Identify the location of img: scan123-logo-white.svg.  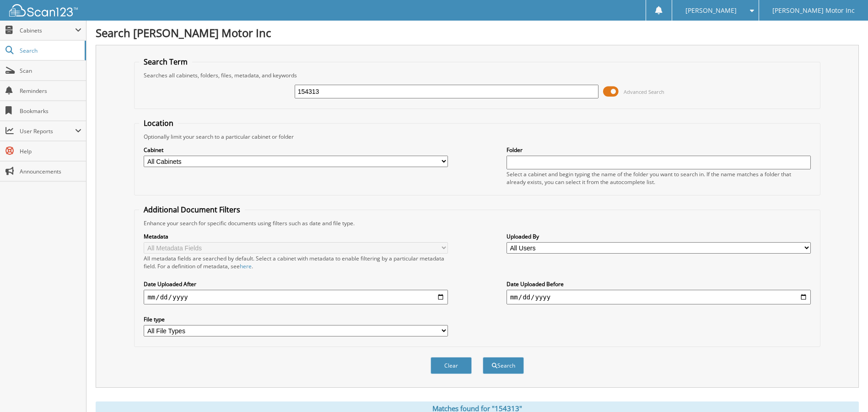
(43, 10).